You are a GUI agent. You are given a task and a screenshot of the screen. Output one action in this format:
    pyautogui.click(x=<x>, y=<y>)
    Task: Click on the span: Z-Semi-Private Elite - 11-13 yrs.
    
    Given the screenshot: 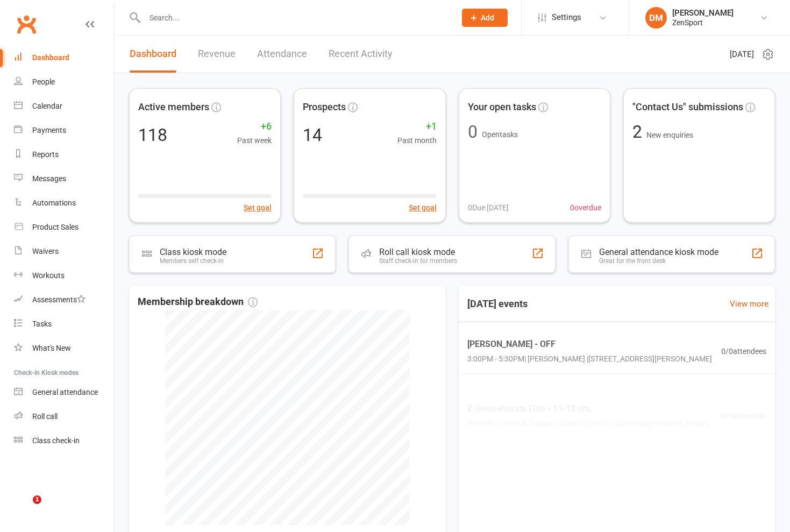 What is the action you would take?
    pyautogui.click(x=588, y=408)
    